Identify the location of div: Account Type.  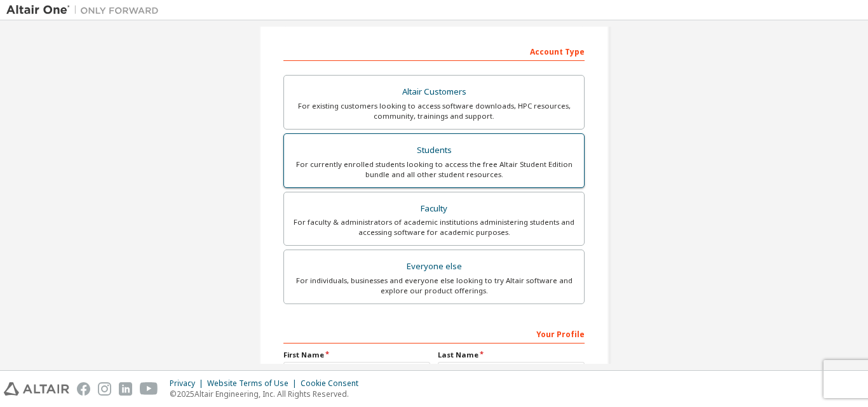
(434, 50).